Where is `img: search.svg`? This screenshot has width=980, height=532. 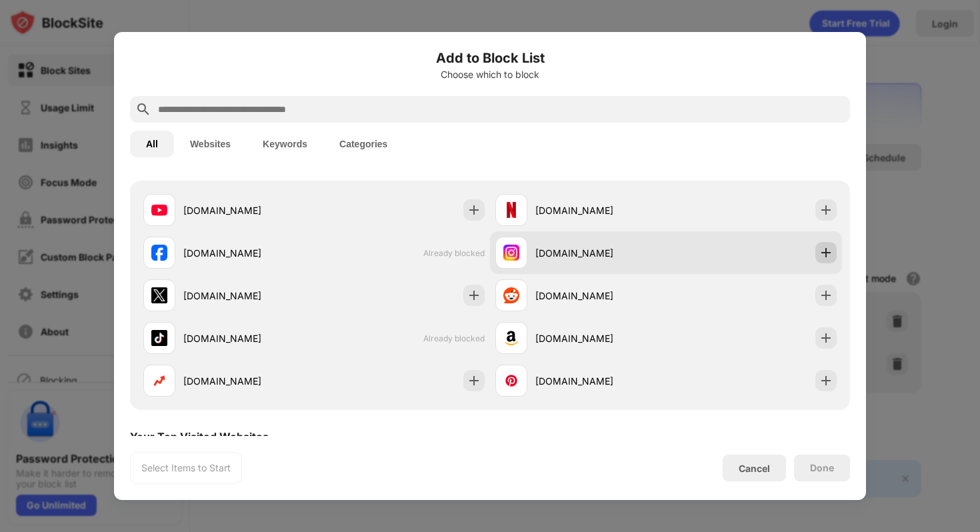
img: search.svg is located at coordinates (143, 109).